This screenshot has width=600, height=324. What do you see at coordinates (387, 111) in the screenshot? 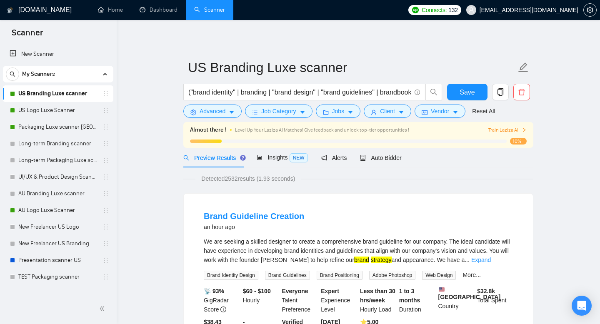
I see `button: userClientcaret-down` at bounding box center [387, 111].